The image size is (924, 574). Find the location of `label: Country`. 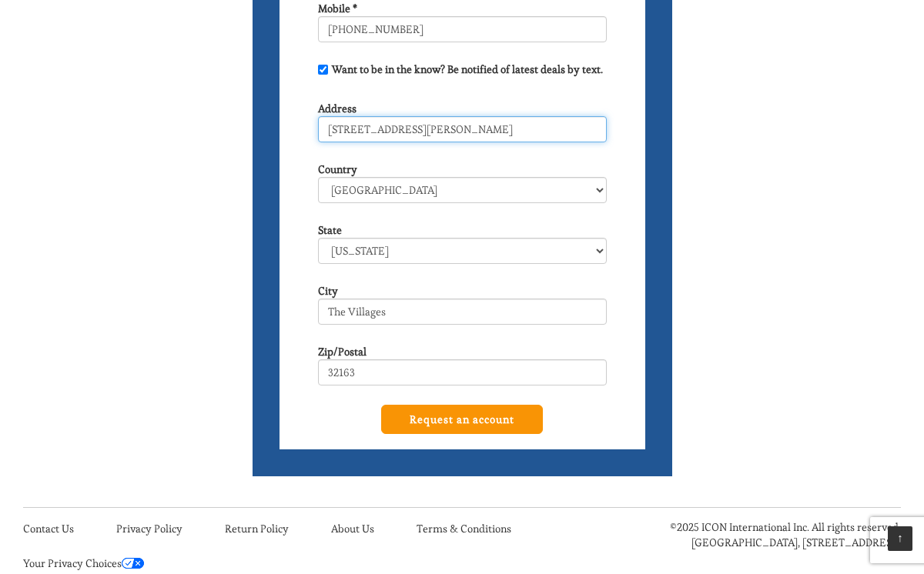

label: Country is located at coordinates (337, 169).